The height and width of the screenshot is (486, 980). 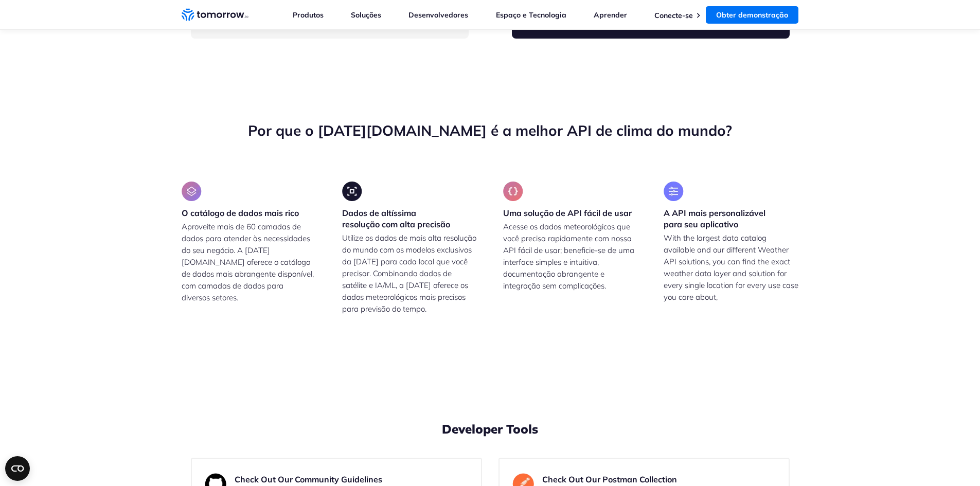 What do you see at coordinates (308, 15) in the screenshot?
I see `a: Produtos` at bounding box center [308, 15].